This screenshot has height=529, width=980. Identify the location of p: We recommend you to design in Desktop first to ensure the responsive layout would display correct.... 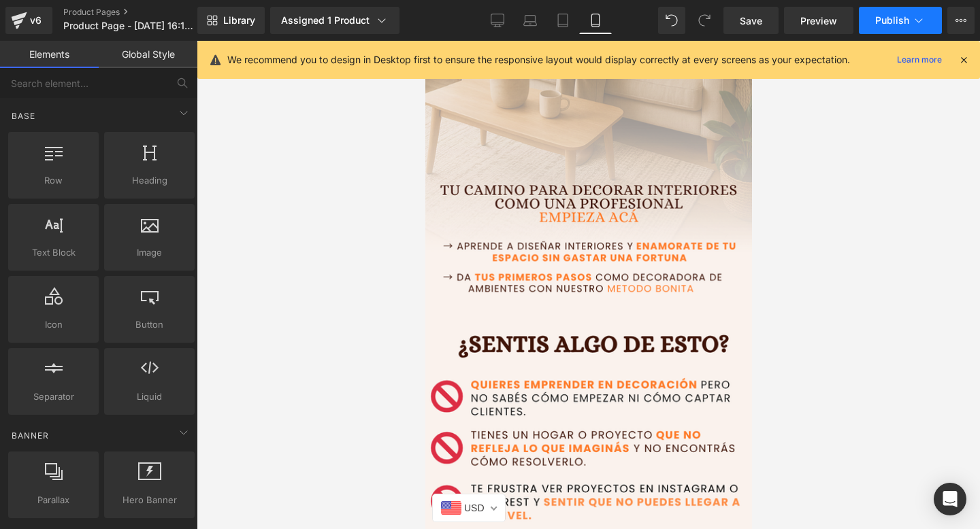
(538, 60).